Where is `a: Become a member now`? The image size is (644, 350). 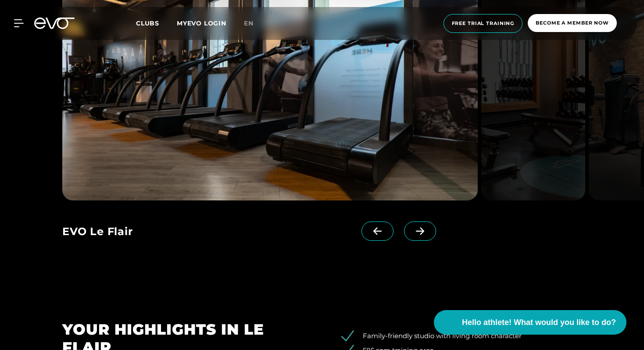
a: Become a member now is located at coordinates (572, 23).